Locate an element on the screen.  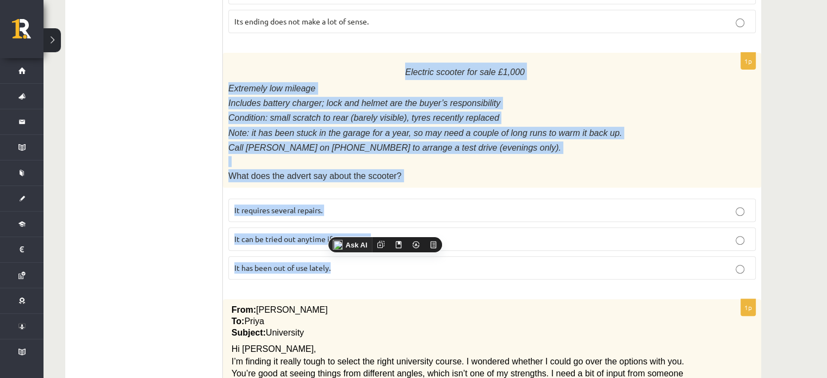
span: Condition: small scratch to rear (barely visible), tyres recently replaced is located at coordinates (364, 117).